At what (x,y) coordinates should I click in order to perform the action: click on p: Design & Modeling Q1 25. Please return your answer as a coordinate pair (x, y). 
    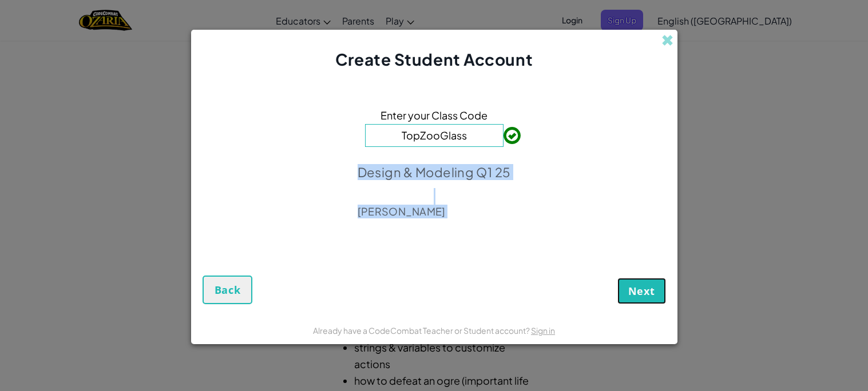
    Looking at the image, I should click on (435, 172).